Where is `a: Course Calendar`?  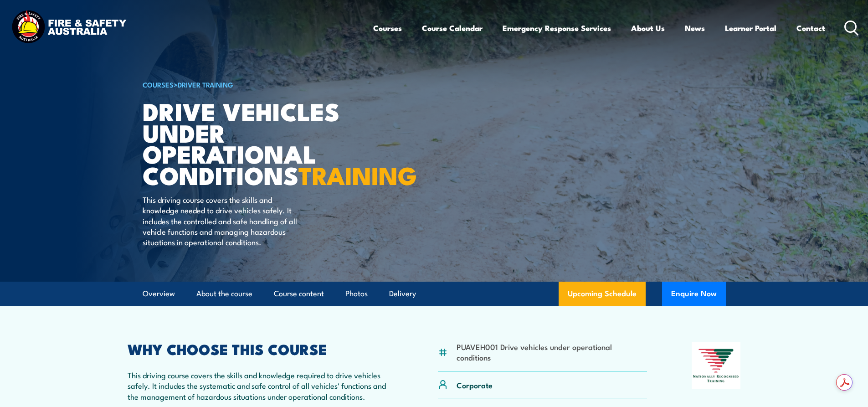
a: Course Calendar is located at coordinates (452, 28).